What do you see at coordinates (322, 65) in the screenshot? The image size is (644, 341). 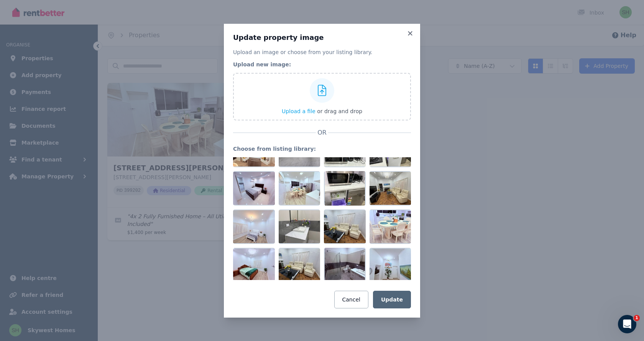 I see `legend: Upload new image:` at bounding box center [322, 65].